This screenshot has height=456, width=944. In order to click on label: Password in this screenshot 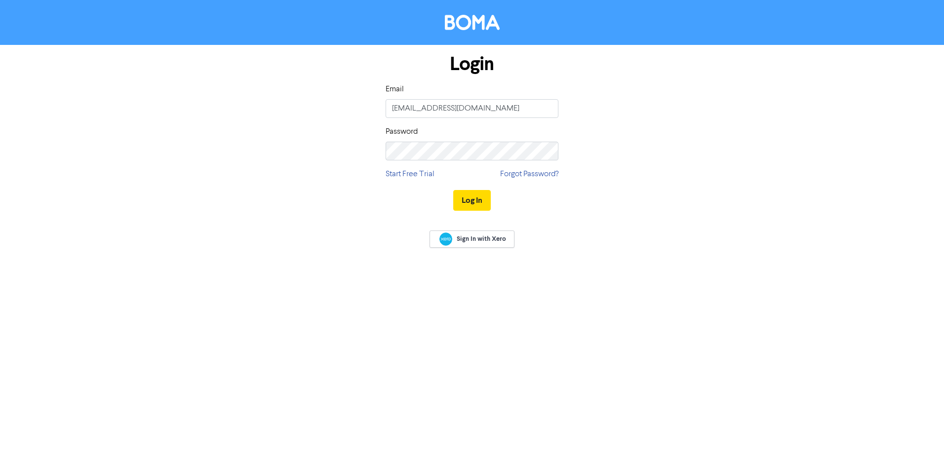, I will do `click(402, 132)`.